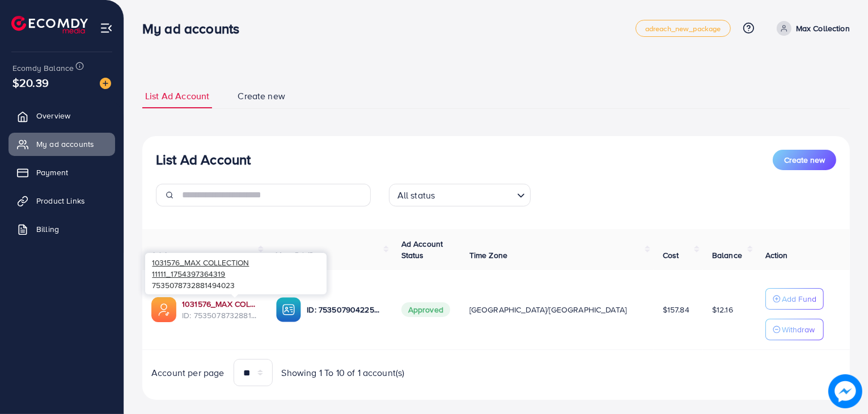  Describe the element at coordinates (106, 28) in the screenshot. I see `img: menu` at that location.